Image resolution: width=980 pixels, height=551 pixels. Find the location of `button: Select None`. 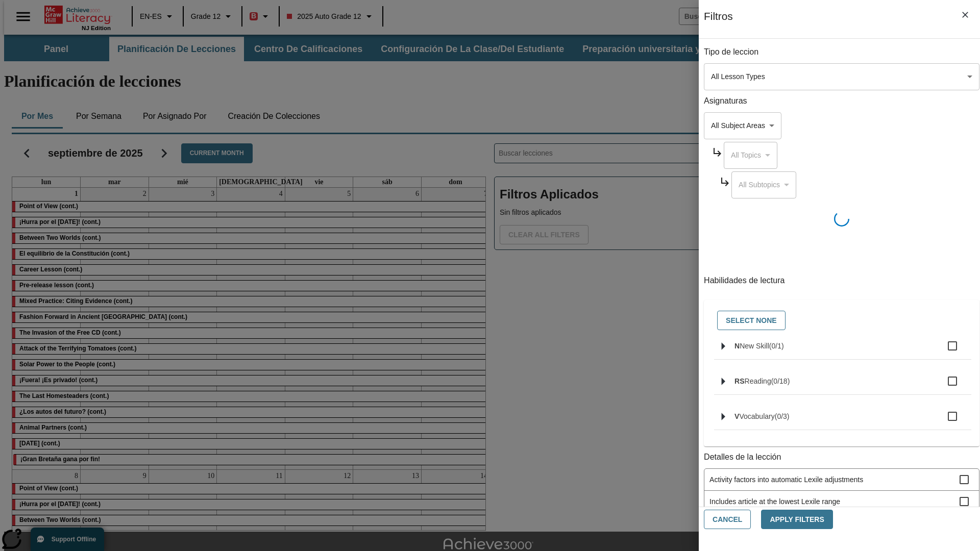

button: Select None is located at coordinates (751, 320).